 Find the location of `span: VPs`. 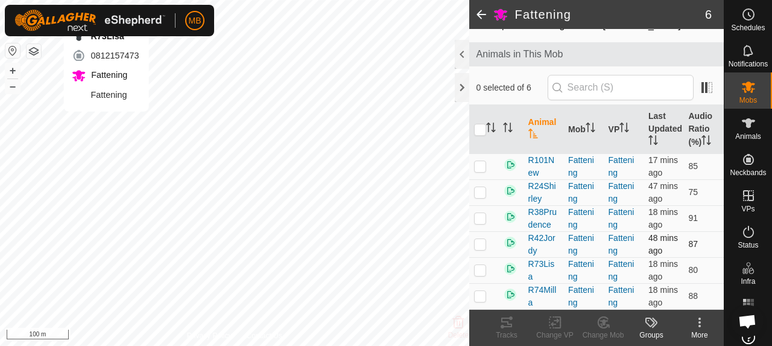

span: VPs is located at coordinates (748, 209).